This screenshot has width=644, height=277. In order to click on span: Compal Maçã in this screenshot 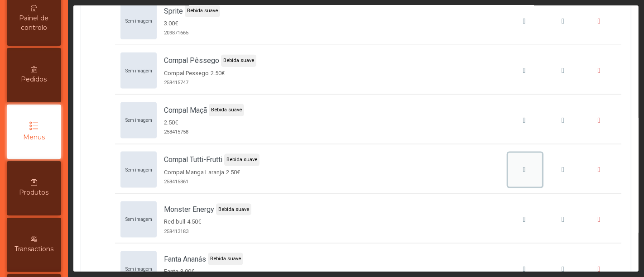, I will do `click(185, 110)`.